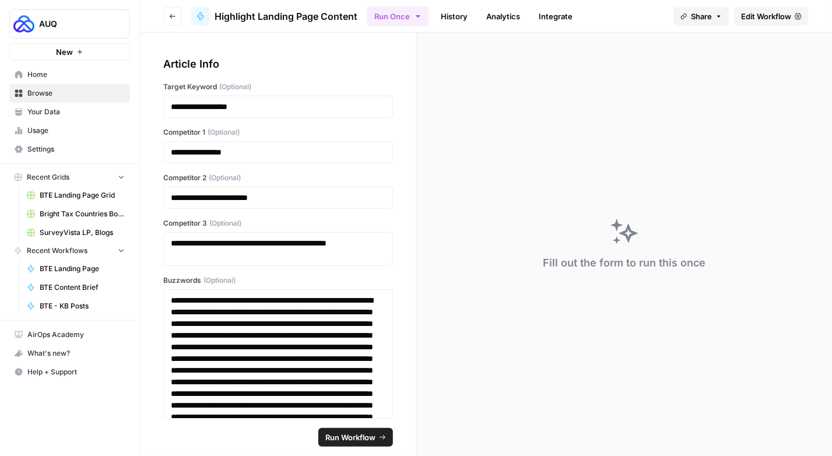  I want to click on a: BTE Landing Page, so click(76, 269).